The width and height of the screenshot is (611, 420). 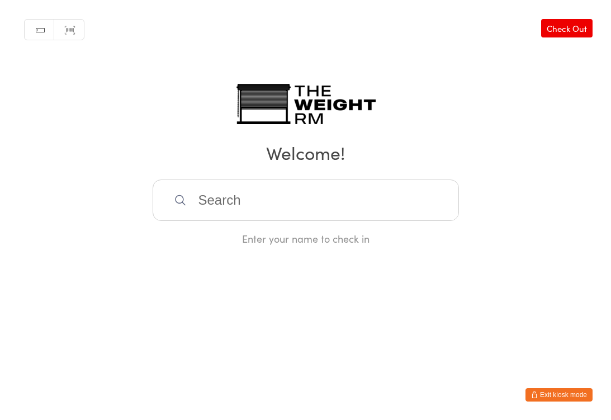 I want to click on input: Search, so click(x=306, y=200).